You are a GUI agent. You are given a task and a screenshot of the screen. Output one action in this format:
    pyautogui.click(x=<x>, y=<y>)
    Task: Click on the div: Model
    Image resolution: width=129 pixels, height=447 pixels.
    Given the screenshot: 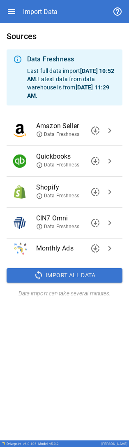 What is the action you would take?
    pyautogui.click(x=49, y=443)
    